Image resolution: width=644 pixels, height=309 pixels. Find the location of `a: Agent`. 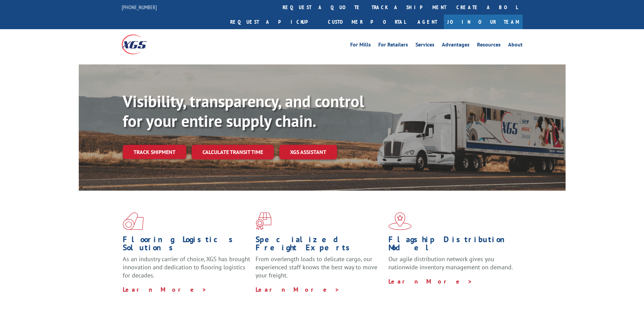

a: Agent is located at coordinates (427, 21).